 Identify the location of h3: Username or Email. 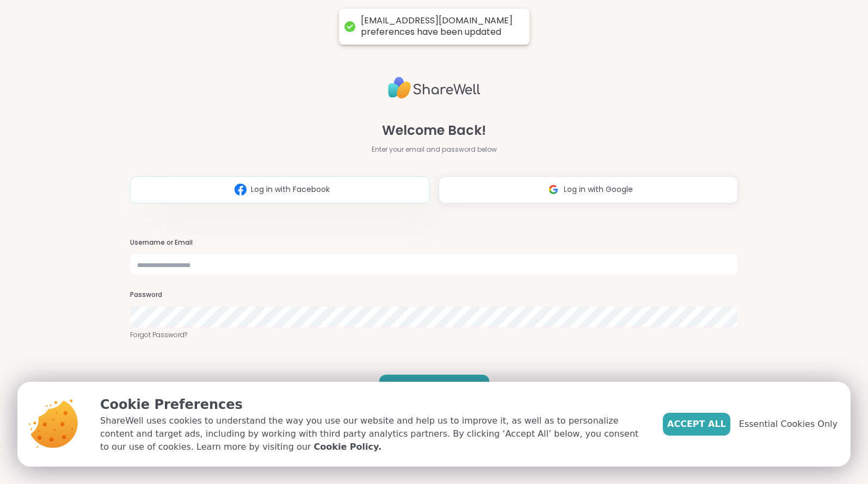
(434, 243).